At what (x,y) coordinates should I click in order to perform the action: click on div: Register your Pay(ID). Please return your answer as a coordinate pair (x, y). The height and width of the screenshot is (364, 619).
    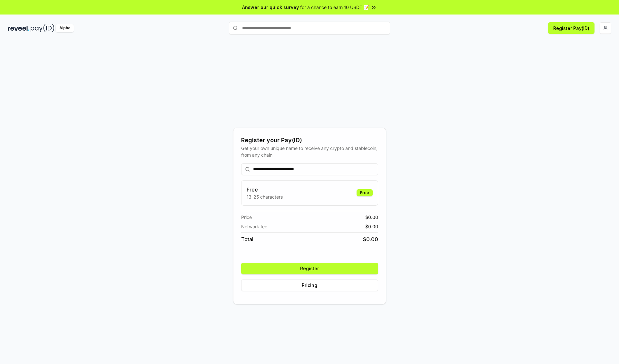
    Looking at the image, I should click on (309, 140).